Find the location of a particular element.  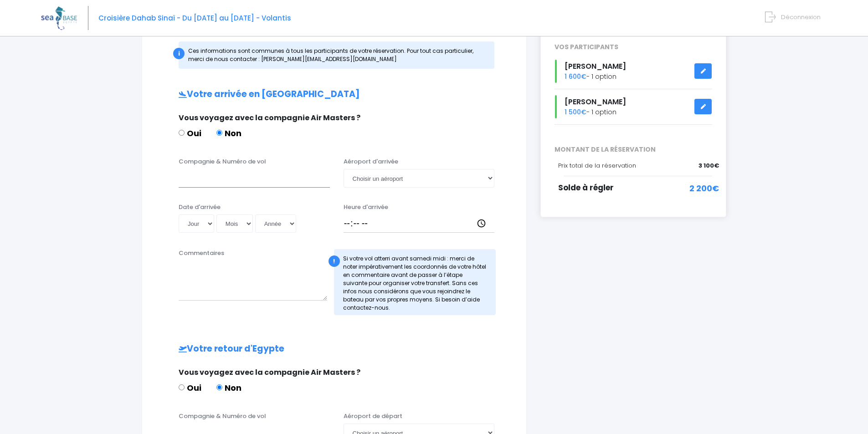

span: 1 500€ is located at coordinates (575, 112).